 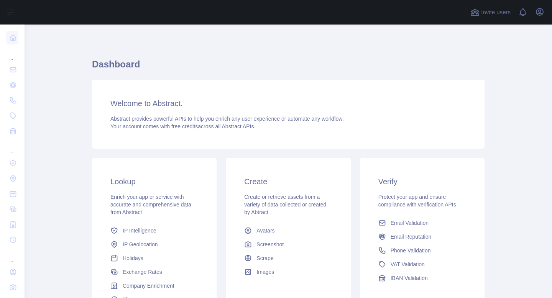 What do you see at coordinates (422, 223) in the screenshot?
I see `a: Email Validation` at bounding box center [422, 223].